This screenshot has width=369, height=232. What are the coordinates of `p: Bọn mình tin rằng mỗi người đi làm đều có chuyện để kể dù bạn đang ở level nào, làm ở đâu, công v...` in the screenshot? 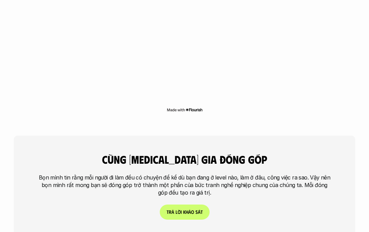 It's located at (184, 186).